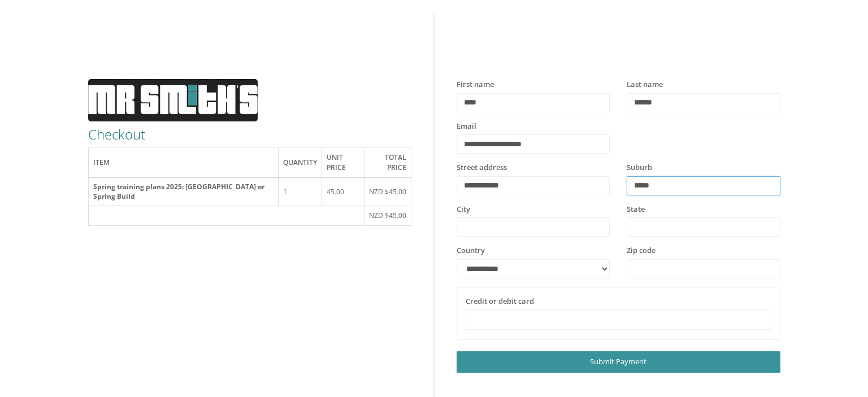 The image size is (868, 397). Describe the element at coordinates (635, 209) in the screenshot. I see `label: State` at that location.